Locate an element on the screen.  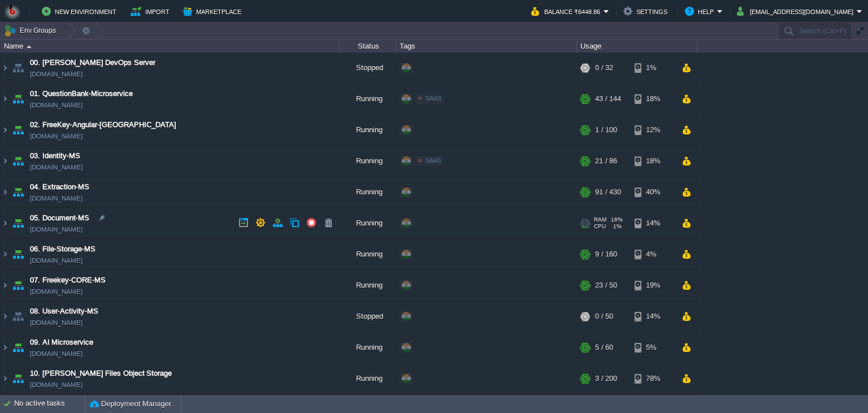
div: 0 / 50 is located at coordinates (604, 317).